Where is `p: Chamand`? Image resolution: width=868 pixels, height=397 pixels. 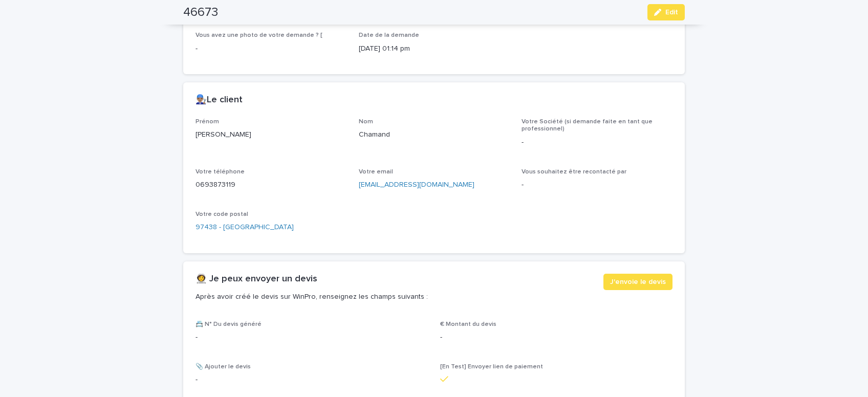
p: Chamand is located at coordinates (434, 134).